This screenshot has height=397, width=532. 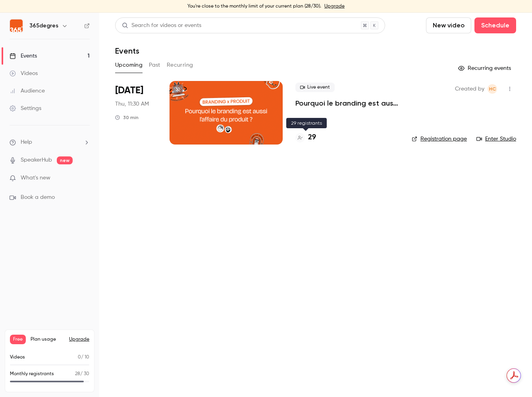 I want to click on span: new, so click(x=65, y=161).